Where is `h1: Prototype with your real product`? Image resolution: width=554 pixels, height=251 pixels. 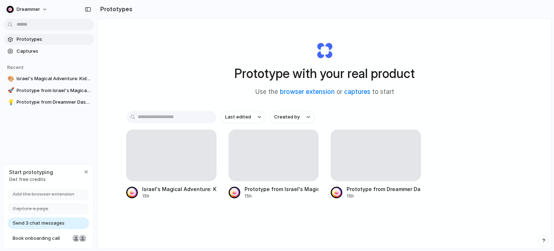
h1: Prototype with your real product is located at coordinates (325, 73).